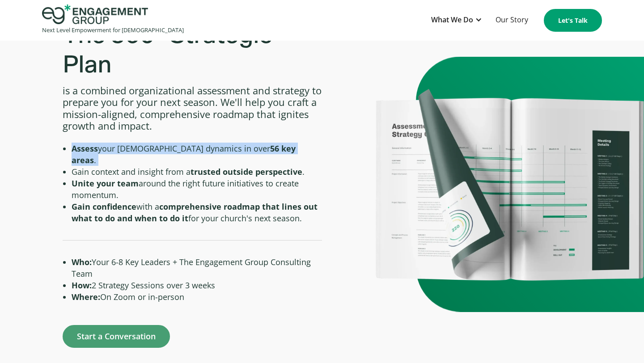 The width and height of the screenshot is (644, 363). Describe the element at coordinates (573, 20) in the screenshot. I see `a: Let's Talk` at that location.